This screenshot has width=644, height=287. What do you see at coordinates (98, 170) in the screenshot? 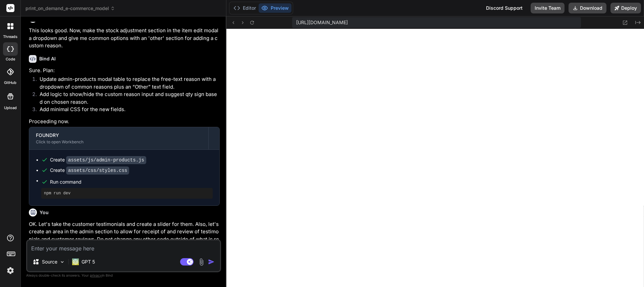
I see `code: assets/css/styles.css` at bounding box center [98, 170].